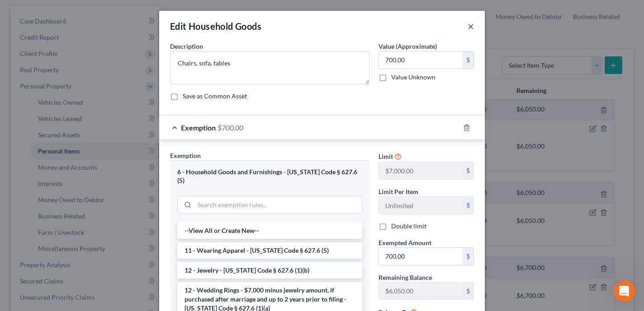 Image resolution: width=644 pixels, height=311 pixels. Describe the element at coordinates (33, 12) in the screenshot. I see `img: Profile image for James` at that location.